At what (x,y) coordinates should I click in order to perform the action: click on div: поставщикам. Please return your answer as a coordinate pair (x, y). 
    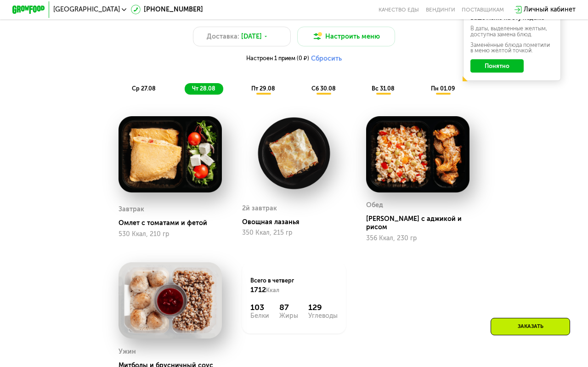
    Looking at the image, I should click on (483, 10).